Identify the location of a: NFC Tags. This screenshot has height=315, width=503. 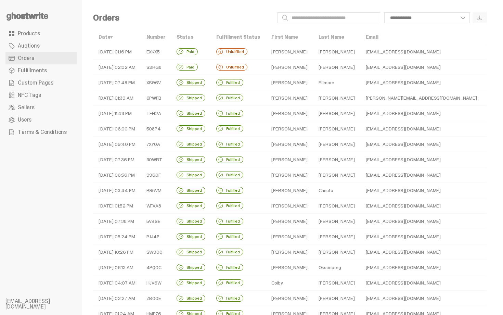
(41, 95).